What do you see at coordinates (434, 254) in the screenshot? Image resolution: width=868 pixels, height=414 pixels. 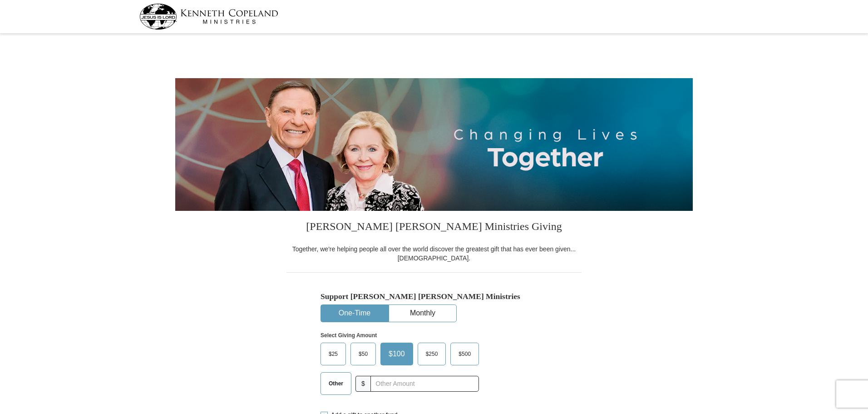 I see `div: Together, we're helping people all over the world discover the greatest gift that has ever been g...` at bounding box center [434, 254].